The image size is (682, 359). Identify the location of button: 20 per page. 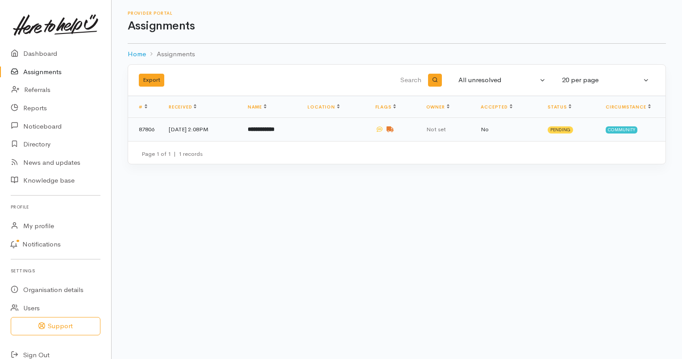
(605, 80).